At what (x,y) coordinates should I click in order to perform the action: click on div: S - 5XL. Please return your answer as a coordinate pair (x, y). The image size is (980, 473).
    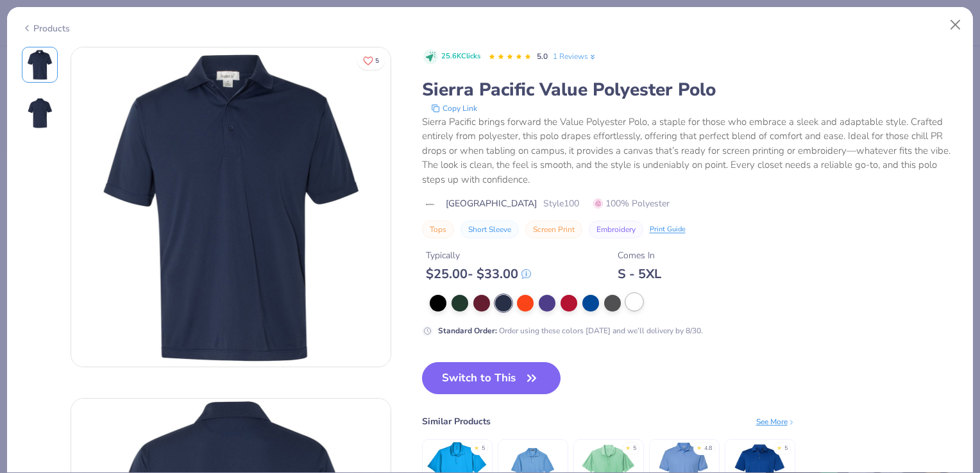
    Looking at the image, I should click on (639, 273).